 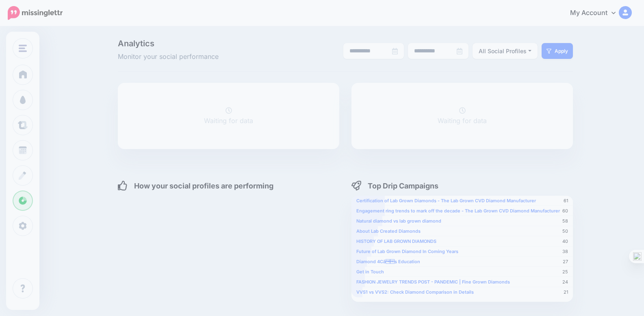 What do you see at coordinates (195, 186) in the screenshot?
I see `h4: How your social profiles are performing` at bounding box center [195, 186].